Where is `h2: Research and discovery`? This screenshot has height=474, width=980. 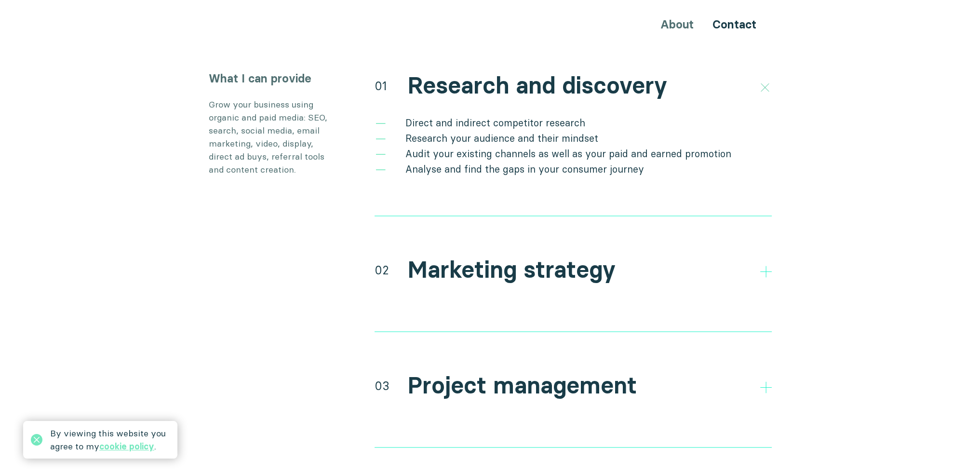 h2: Research and discovery is located at coordinates (537, 86).